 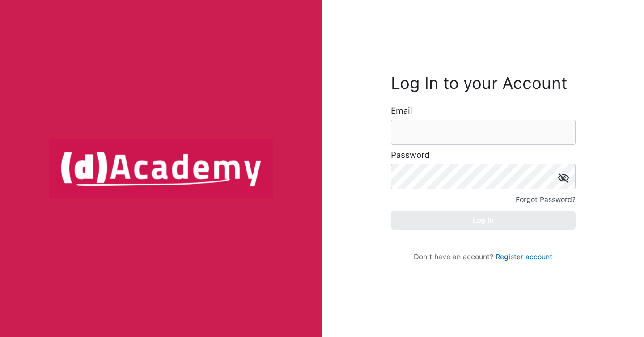 I want to click on img: logo, so click(x=161, y=168).